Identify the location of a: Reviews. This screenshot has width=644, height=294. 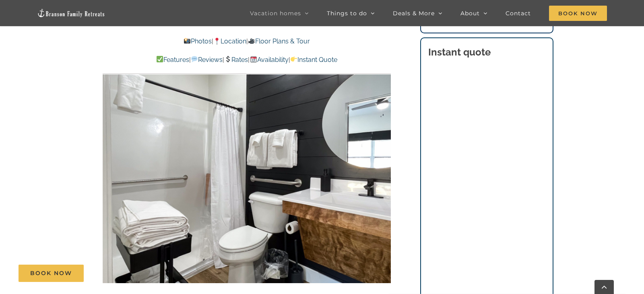
(206, 59).